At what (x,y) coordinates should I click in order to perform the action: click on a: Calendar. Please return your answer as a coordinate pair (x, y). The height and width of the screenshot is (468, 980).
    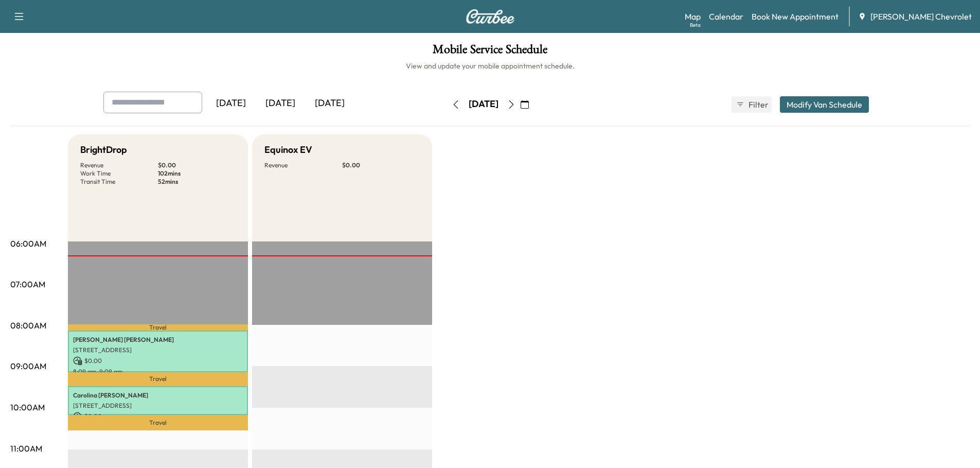
    Looking at the image, I should click on (726, 16).